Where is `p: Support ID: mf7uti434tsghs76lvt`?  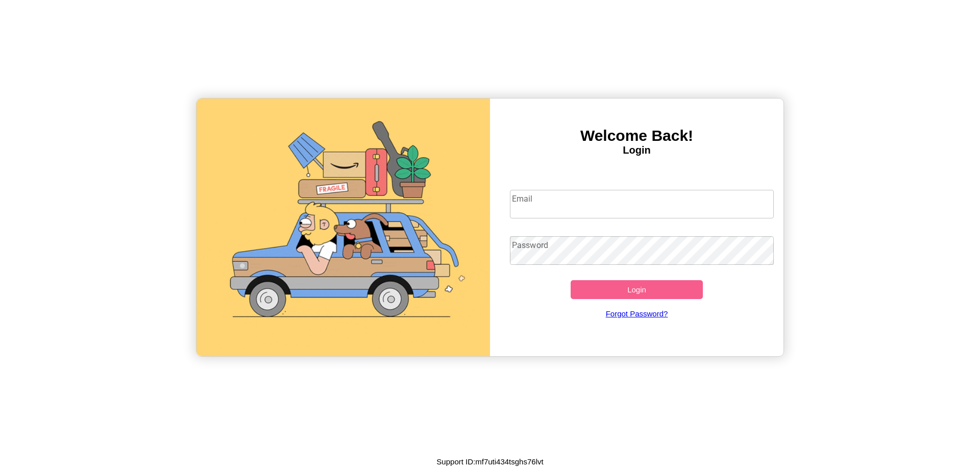 p: Support ID: mf7uti434tsghs76lvt is located at coordinates (490, 461).